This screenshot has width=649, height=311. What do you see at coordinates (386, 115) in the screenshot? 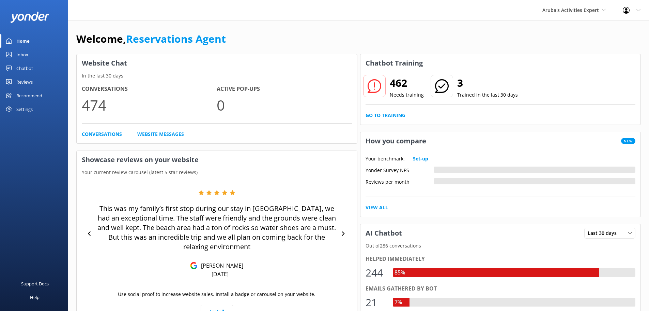
I see `a: Go to Training` at bounding box center [386, 115].